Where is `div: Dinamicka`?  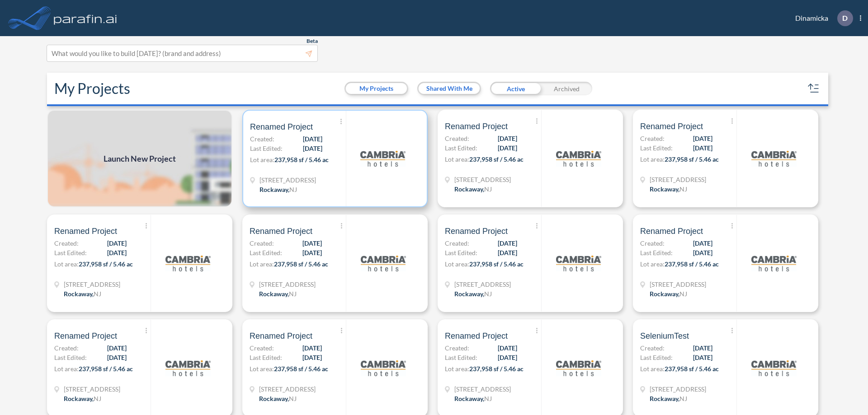
div: Dinamicka is located at coordinates (821, 18).